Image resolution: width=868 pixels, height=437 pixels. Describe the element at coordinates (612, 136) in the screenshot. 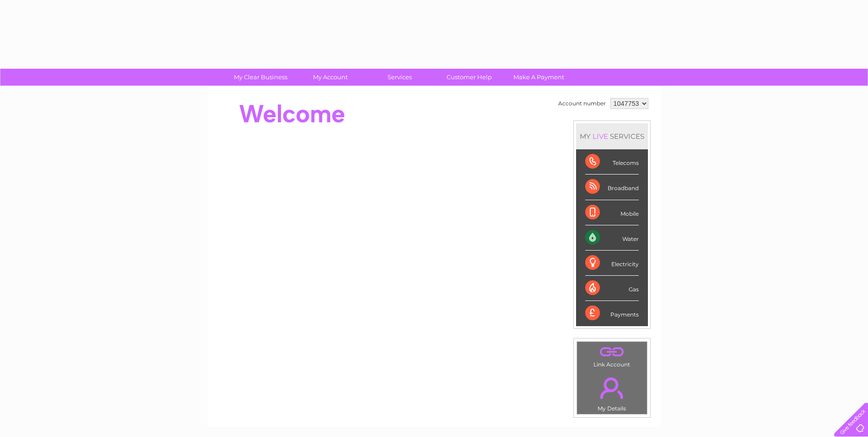

I see `div: MY SERVICES` at that location.